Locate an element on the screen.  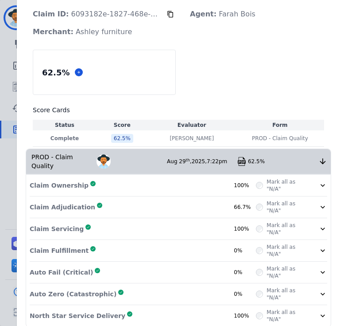
span: 7:22pm is located at coordinates (217, 161).